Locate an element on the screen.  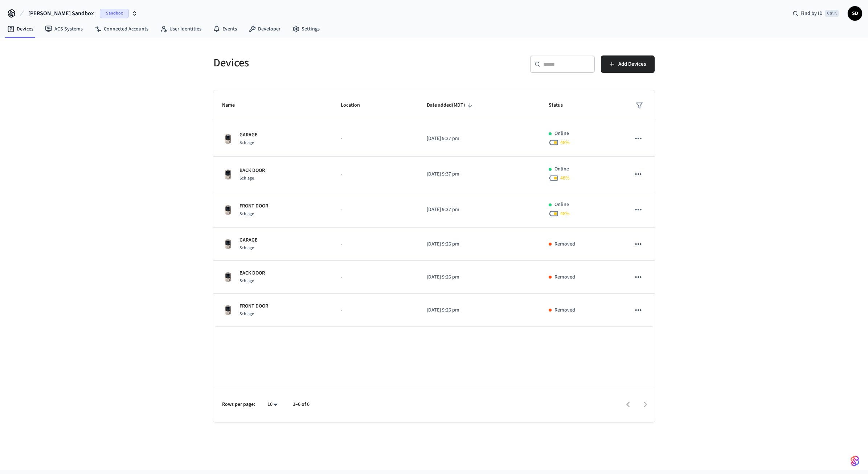
span: Date added(MDT) is located at coordinates (451, 105).